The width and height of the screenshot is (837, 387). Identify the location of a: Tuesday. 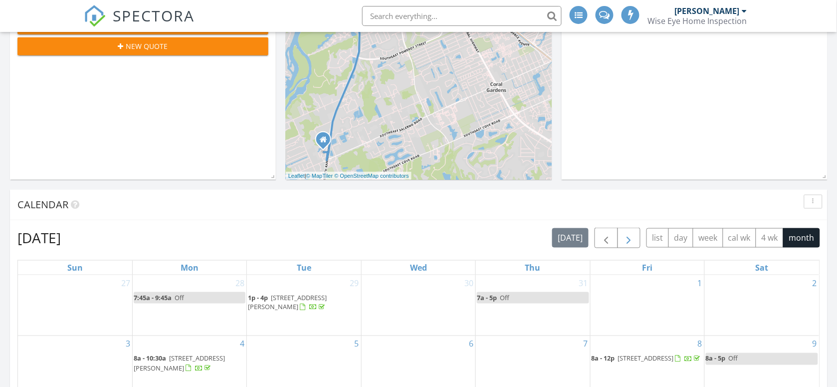
(304, 267).